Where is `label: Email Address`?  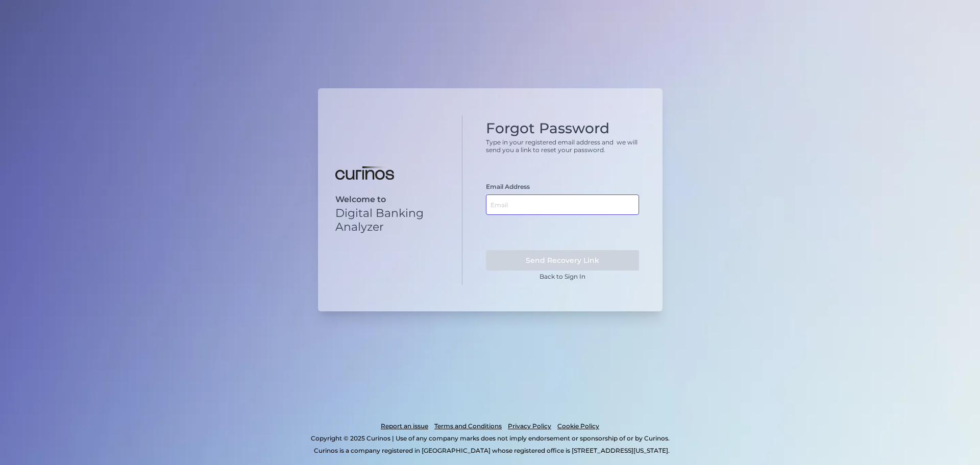
label: Email Address is located at coordinates (508, 186).